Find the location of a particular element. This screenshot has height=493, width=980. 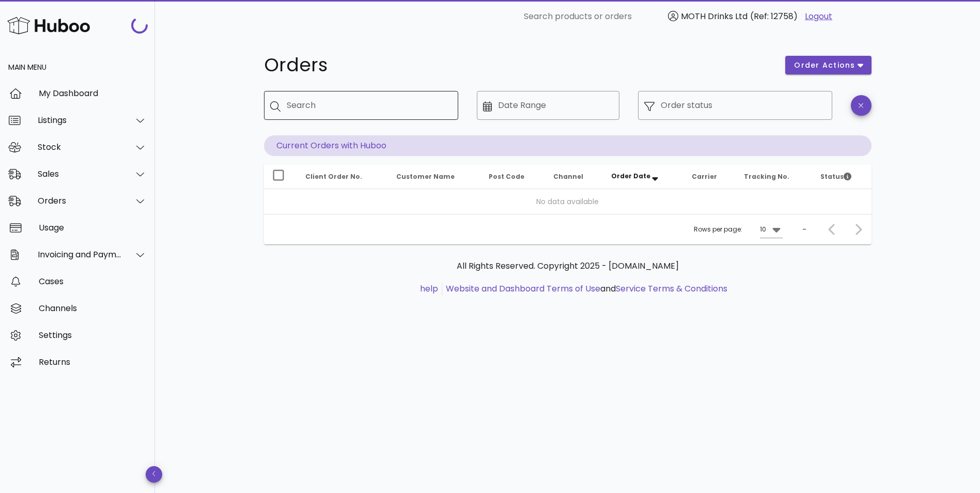

th: Status is located at coordinates (842, 177).